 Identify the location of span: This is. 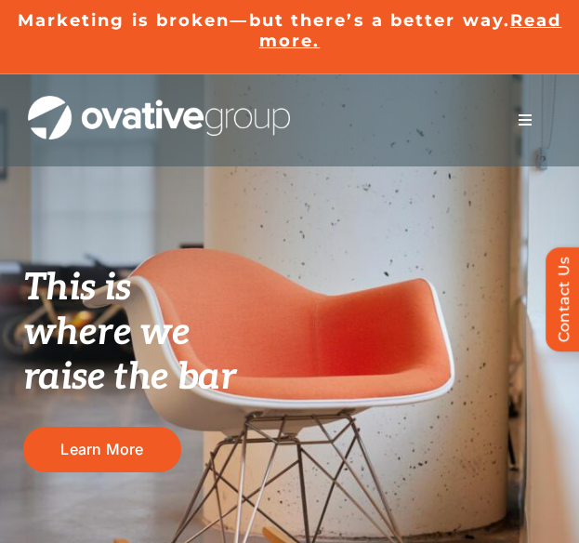
(77, 288).